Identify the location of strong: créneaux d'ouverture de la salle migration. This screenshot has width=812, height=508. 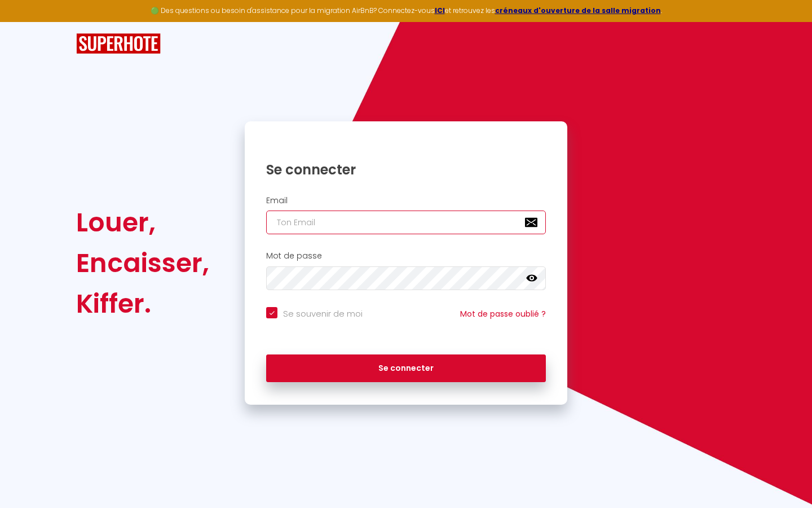
(578, 10).